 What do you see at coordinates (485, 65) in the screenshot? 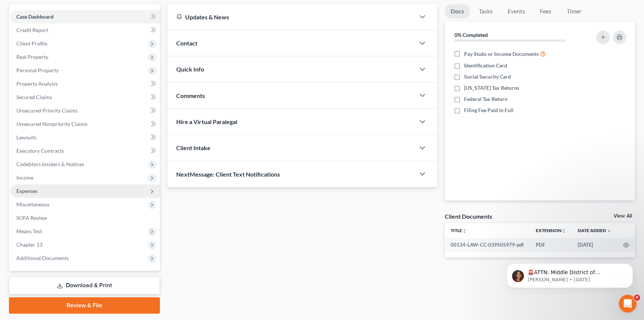
I see `span: Identification Card` at bounding box center [485, 65].